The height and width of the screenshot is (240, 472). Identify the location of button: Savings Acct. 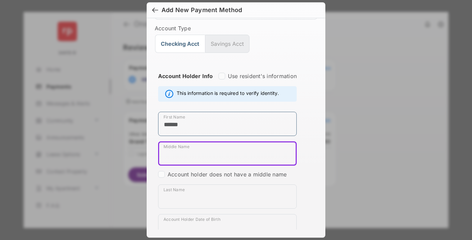
(227, 44).